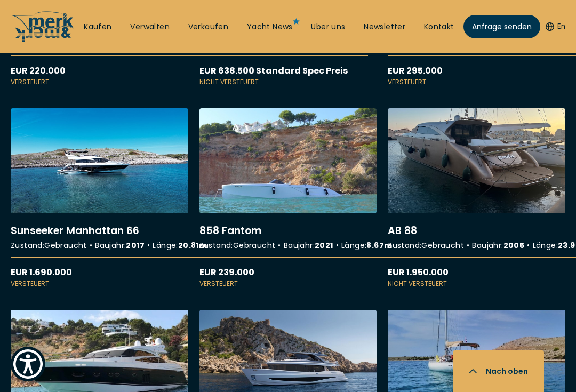 The image size is (576, 392). What do you see at coordinates (192, 246) in the screenshot?
I see `strong: 20.81 m` at bounding box center [192, 246].